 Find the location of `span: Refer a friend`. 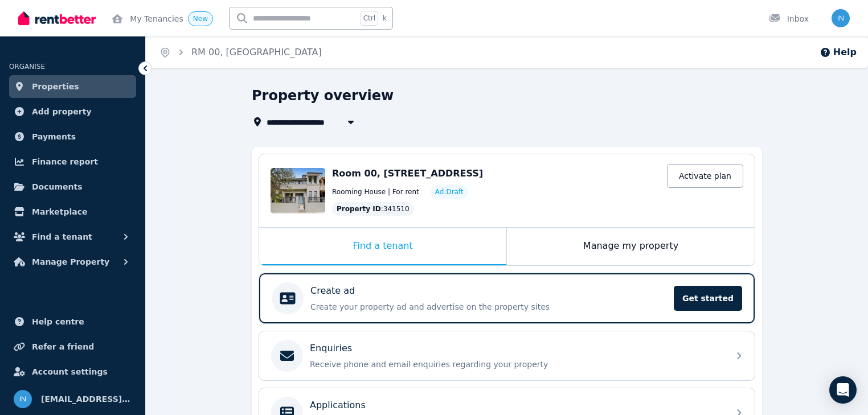

span: Refer a friend is located at coordinates (63, 346).